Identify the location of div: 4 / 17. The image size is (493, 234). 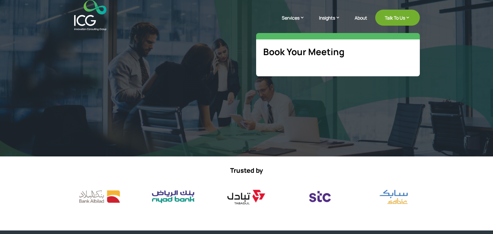
(99, 197).